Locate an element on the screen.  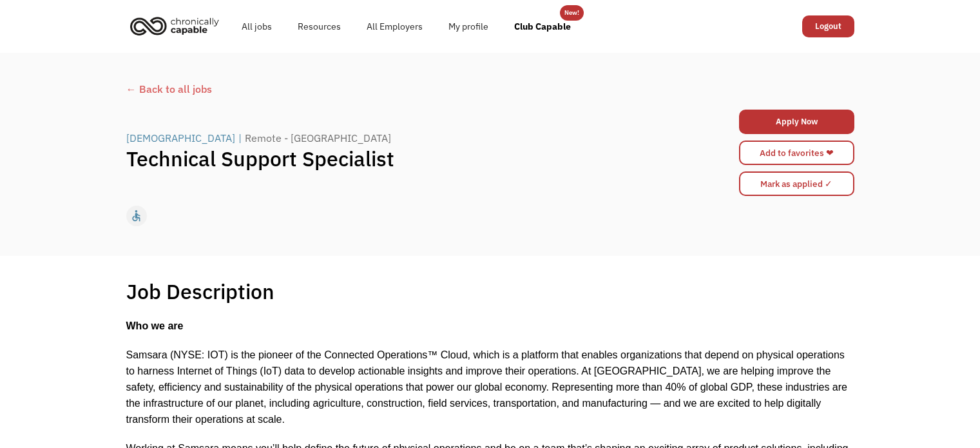
img: Chronically Capable logo is located at coordinates (174, 26).